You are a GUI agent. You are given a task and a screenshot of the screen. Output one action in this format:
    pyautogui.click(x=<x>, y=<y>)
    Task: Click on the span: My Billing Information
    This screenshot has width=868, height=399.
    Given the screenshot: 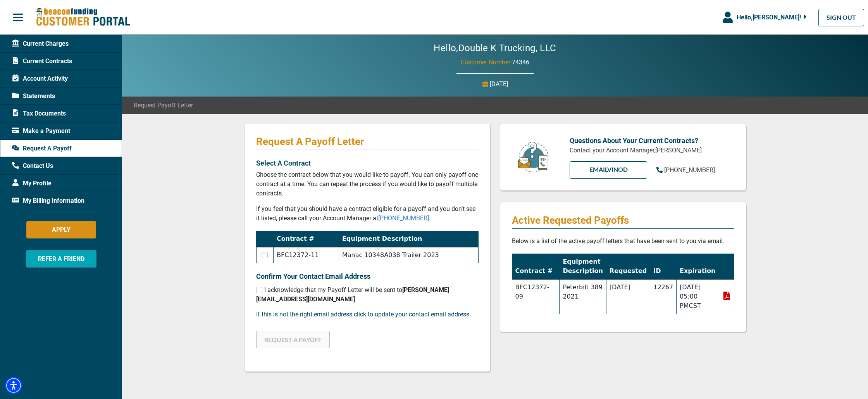 What is the action you would take?
    pyautogui.click(x=48, y=201)
    